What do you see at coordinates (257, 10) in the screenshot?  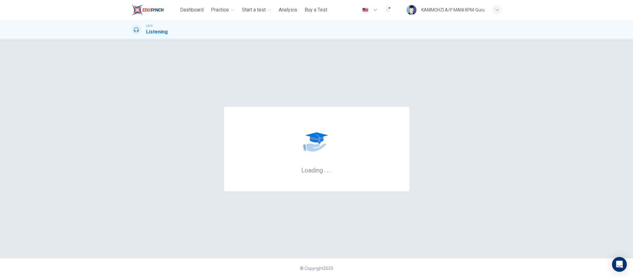 I see `button: Start a test` at bounding box center [257, 10].